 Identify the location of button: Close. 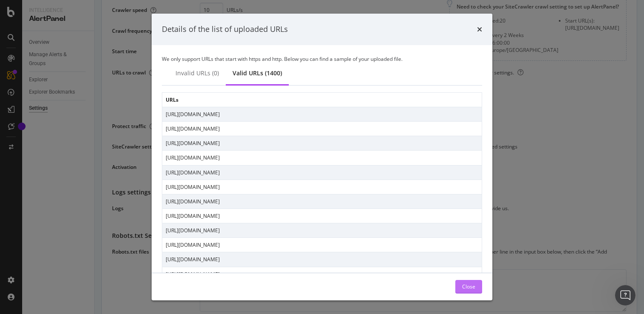
(468, 287).